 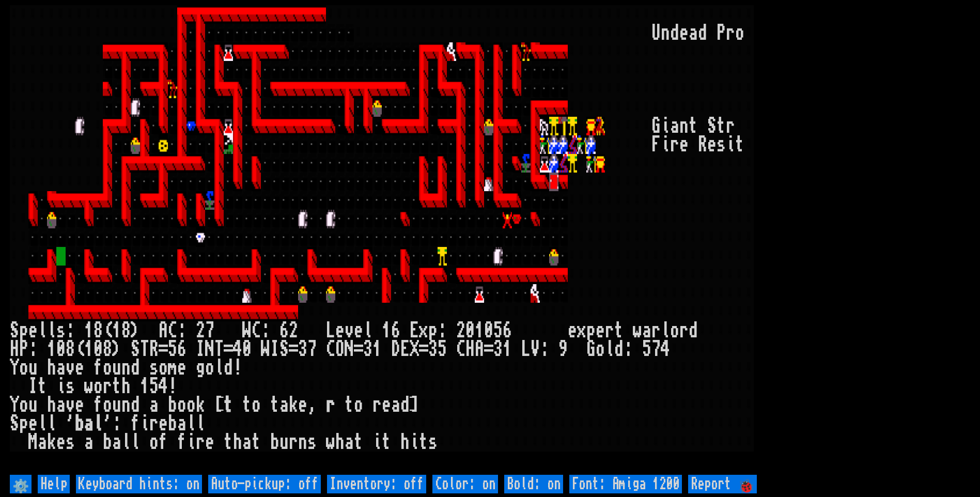 What do you see at coordinates (89, 386) in the screenshot?
I see `div: w` at bounding box center [89, 386].